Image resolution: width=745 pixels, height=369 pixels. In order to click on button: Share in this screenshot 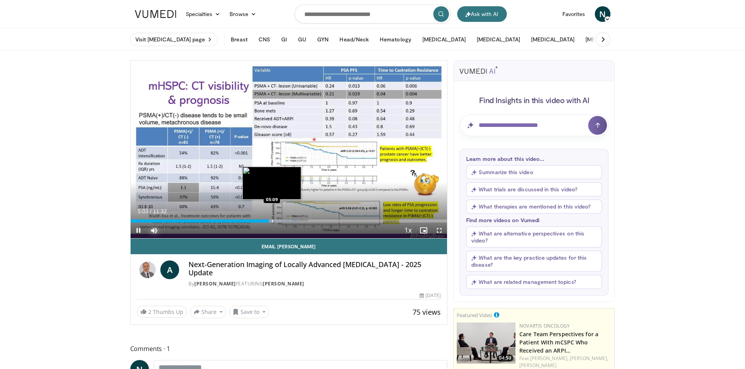, I will do `click(208, 312)`.